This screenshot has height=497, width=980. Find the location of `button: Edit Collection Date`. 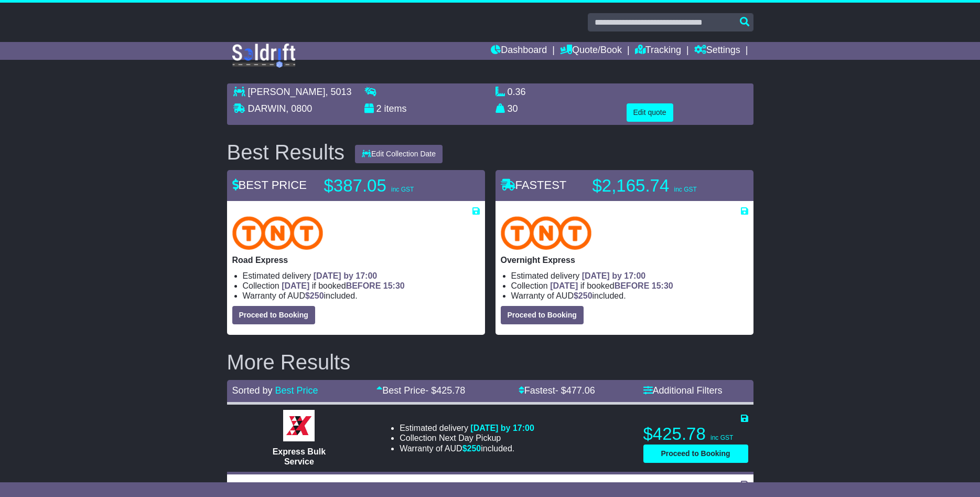

button: Edit Collection Date is located at coordinates (399, 154).